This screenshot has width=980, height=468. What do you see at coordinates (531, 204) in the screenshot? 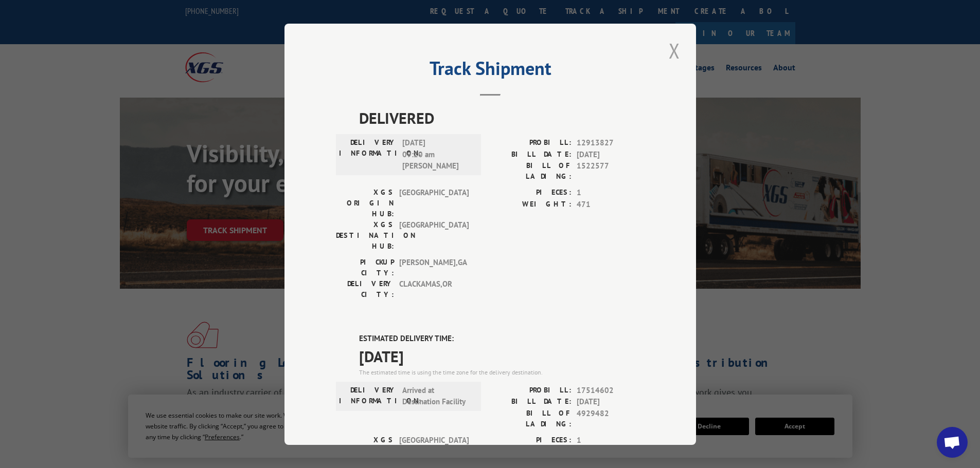
I see `label: WEIGHT:` at bounding box center [531, 204].